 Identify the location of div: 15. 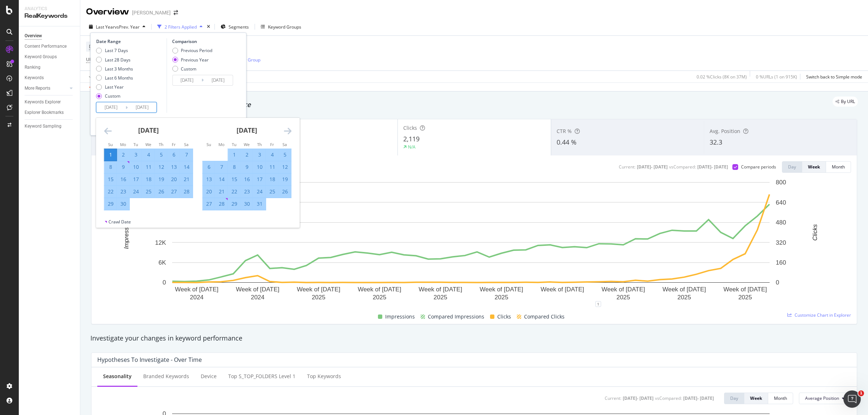
(234, 179).